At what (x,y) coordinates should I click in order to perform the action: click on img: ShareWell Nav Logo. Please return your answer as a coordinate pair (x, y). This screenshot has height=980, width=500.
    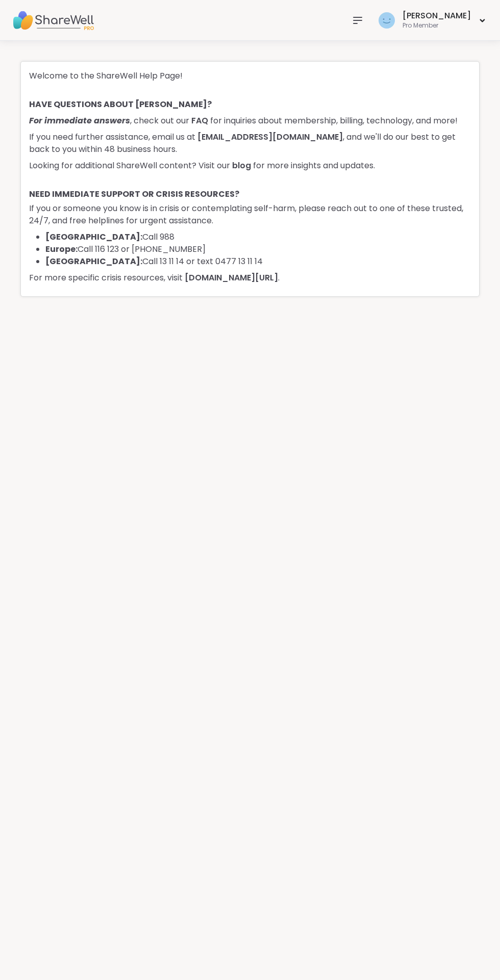
    Looking at the image, I should click on (53, 21).